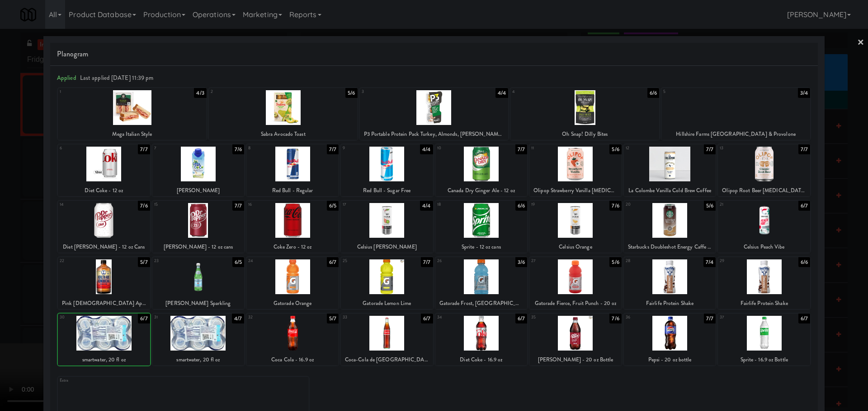 This screenshot has height=411, width=868. What do you see at coordinates (670, 226) in the screenshot?
I see `div: 205/6Starbucks Doubleshot Energy Caffe Mocha` at bounding box center [670, 226].